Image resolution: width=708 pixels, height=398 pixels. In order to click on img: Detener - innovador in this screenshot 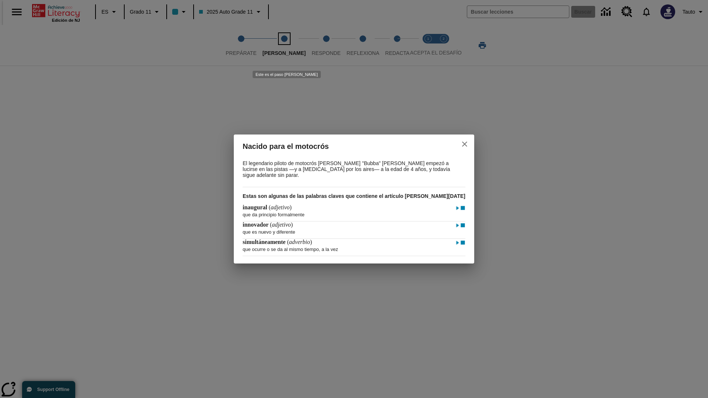, I will do `click(462, 226)`.